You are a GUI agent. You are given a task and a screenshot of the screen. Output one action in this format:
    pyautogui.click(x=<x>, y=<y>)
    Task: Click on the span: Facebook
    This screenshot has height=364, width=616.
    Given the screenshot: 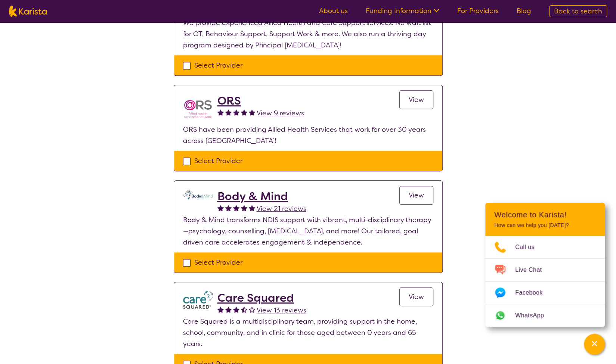 What is the action you would take?
    pyautogui.click(x=533, y=293)
    